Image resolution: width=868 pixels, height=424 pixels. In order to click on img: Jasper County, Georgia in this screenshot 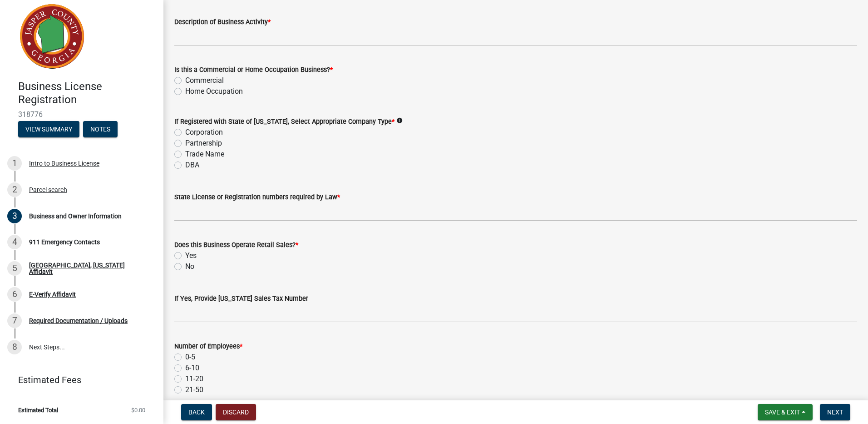, I will do `click(52, 36)`.